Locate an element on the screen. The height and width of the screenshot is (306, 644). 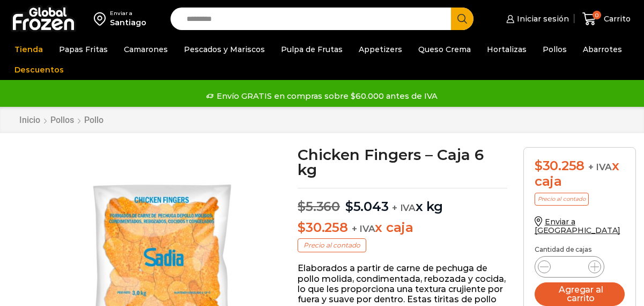
a: Descuentos is located at coordinates (39, 70).